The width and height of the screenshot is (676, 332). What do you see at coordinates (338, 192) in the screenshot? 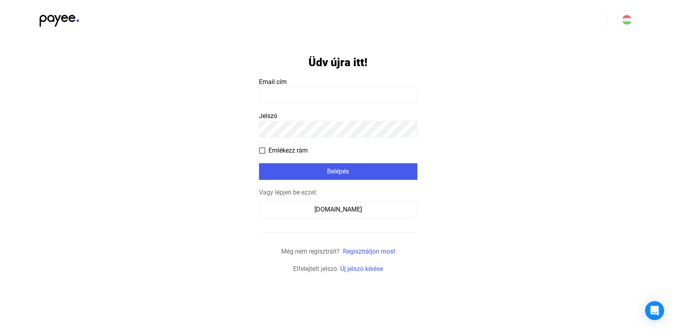
I see `div: Vagy lépjen be ezzel:` at bounding box center [338, 192].